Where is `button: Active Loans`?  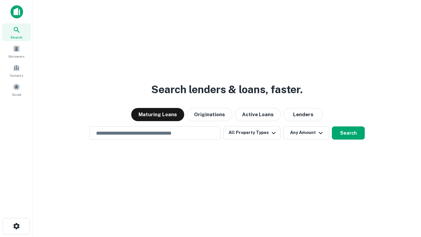
button: Active Loans is located at coordinates (258, 114).